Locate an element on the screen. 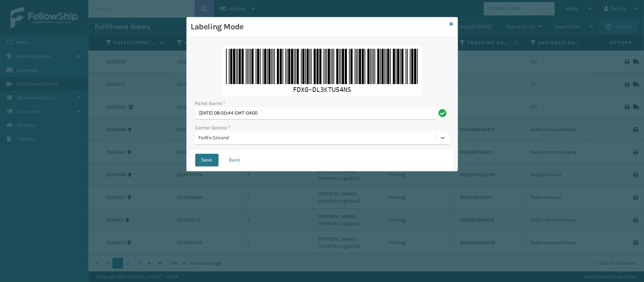  label: Carrier Service is located at coordinates (213, 127).